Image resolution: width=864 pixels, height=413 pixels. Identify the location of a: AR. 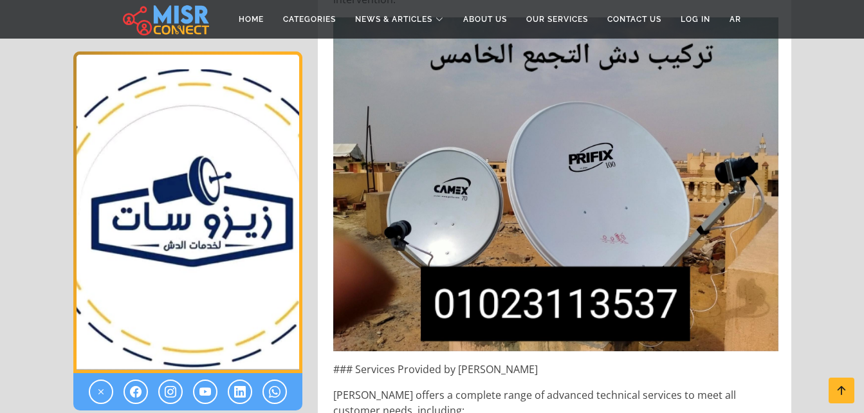
(735, 19).